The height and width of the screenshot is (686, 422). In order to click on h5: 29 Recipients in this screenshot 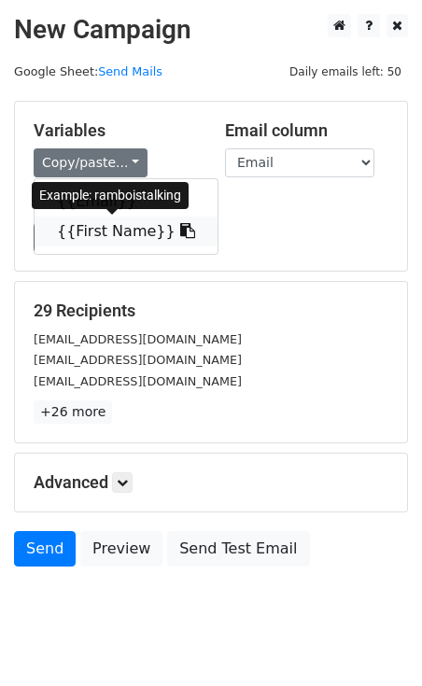, I will do `click(211, 311)`.